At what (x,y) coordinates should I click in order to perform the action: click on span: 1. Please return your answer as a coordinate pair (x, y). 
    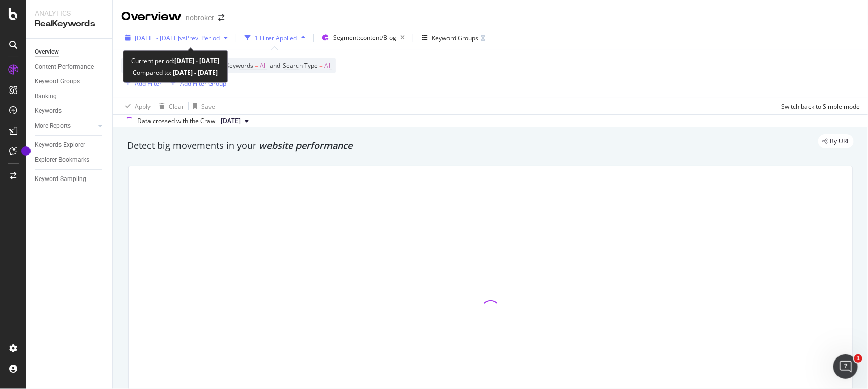
    Looking at the image, I should click on (859, 358).